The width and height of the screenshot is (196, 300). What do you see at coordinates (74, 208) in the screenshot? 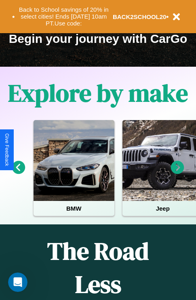
I see `h4: BMW` at bounding box center [74, 208].